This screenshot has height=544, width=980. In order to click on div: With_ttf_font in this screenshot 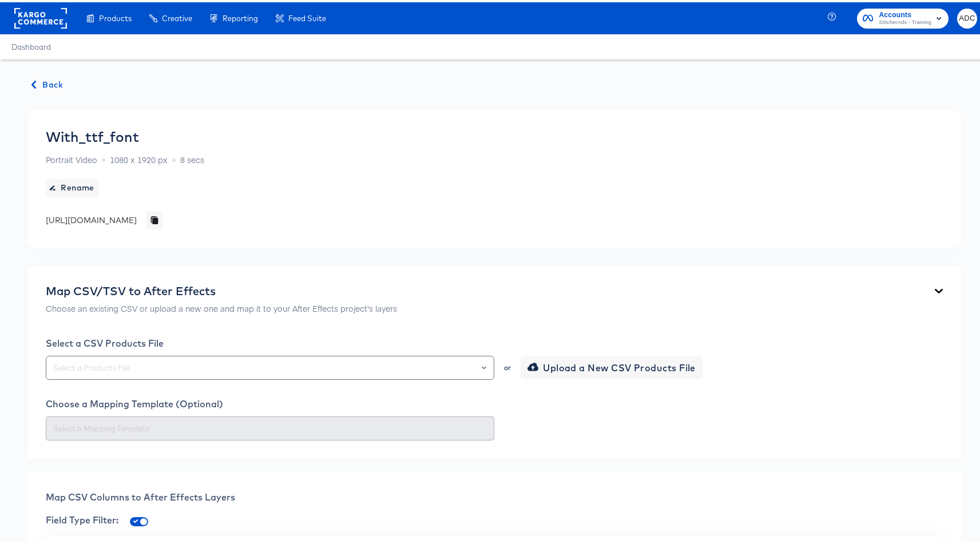, I will do `click(92, 135)`.